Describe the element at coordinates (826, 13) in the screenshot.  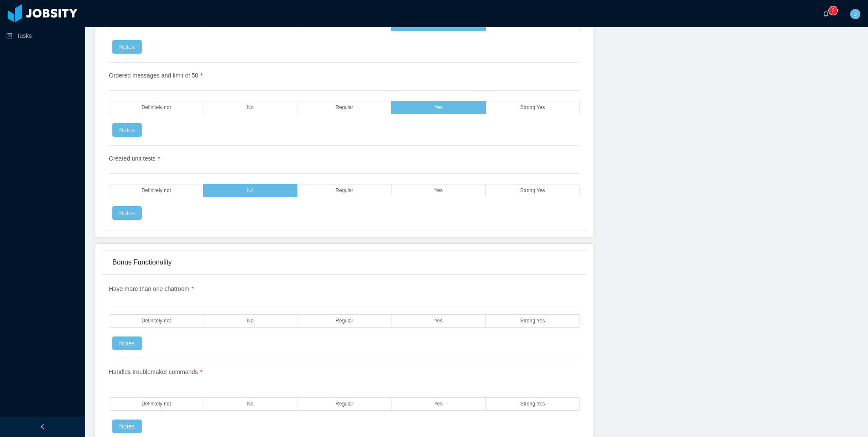
I see `i: icon: bell` at that location.